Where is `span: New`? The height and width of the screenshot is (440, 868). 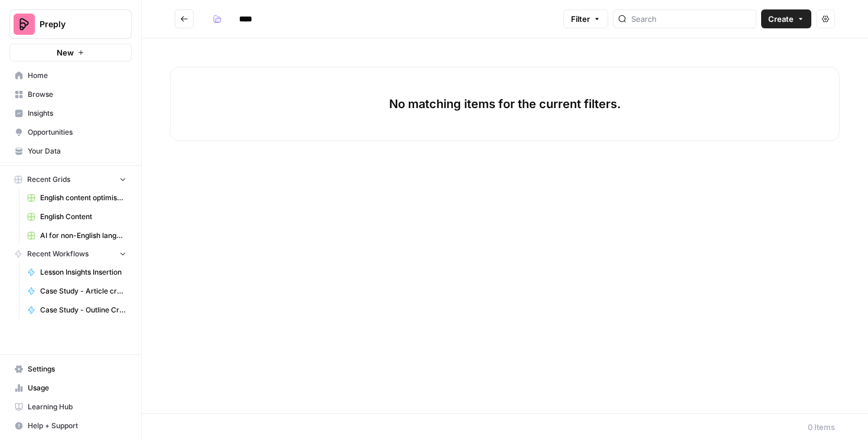
span: New is located at coordinates (65, 53).